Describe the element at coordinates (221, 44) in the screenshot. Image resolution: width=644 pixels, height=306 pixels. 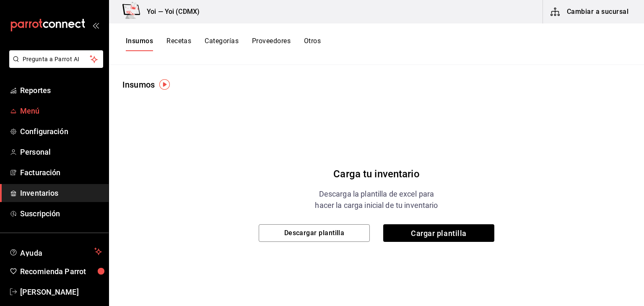
I see `button: Categorías` at that location.